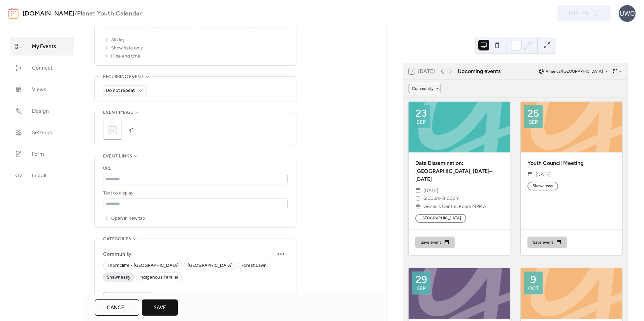 The height and width of the screenshot is (321, 644). I want to click on div: 25, so click(533, 113).